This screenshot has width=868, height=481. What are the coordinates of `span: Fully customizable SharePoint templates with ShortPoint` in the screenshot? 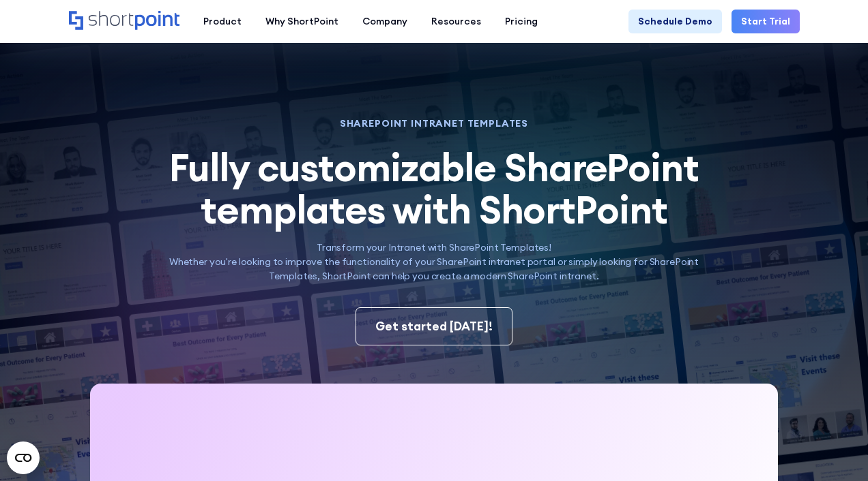 It's located at (434, 188).